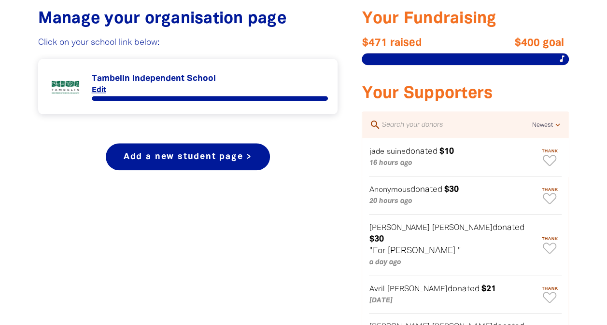 The image size is (607, 325). Describe the element at coordinates (162, 19) in the screenshot. I see `span: Manage your organisation page` at that location.